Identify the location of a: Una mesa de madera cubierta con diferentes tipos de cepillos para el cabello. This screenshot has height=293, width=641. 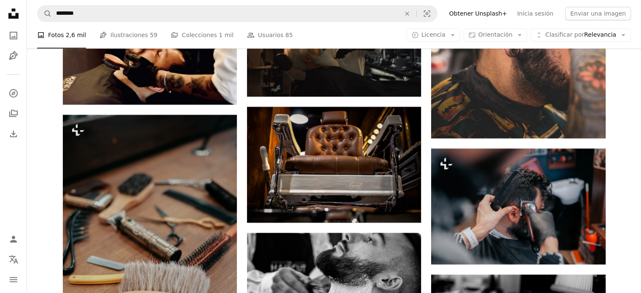
(150, 245).